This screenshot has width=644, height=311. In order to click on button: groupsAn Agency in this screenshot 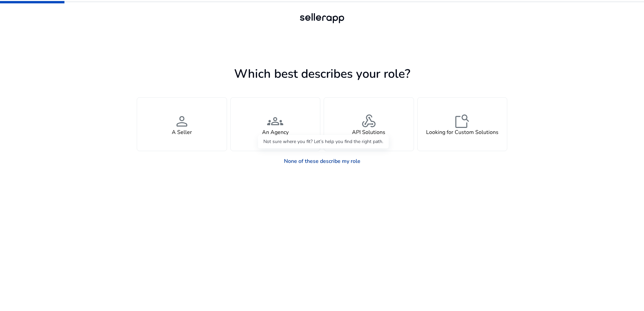, I will do `click(276, 124)`.